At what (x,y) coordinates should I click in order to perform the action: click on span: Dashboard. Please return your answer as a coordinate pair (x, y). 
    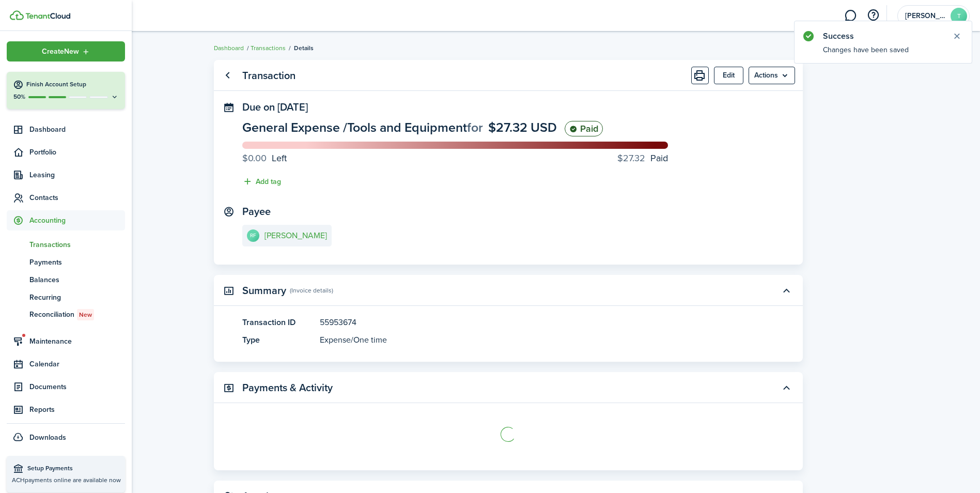
    Looking at the image, I should click on (77, 129).